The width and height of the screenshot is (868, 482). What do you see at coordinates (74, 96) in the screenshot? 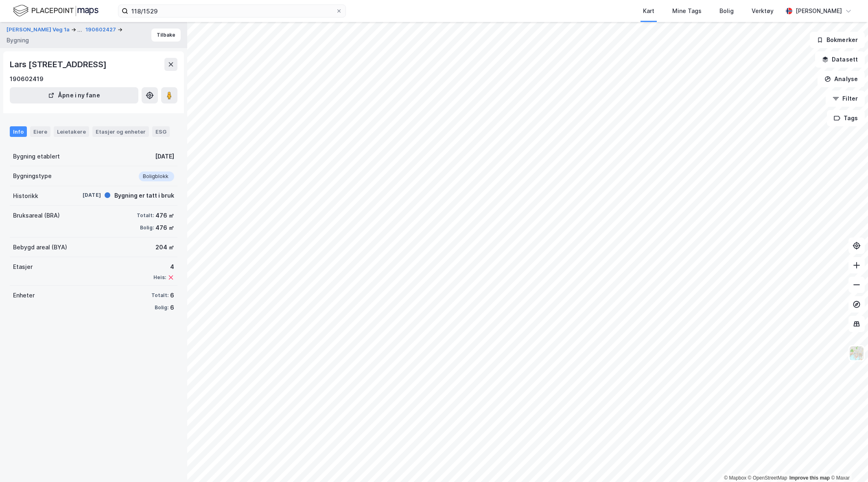
I see `button: Åpne i ny fane` at bounding box center [74, 96].